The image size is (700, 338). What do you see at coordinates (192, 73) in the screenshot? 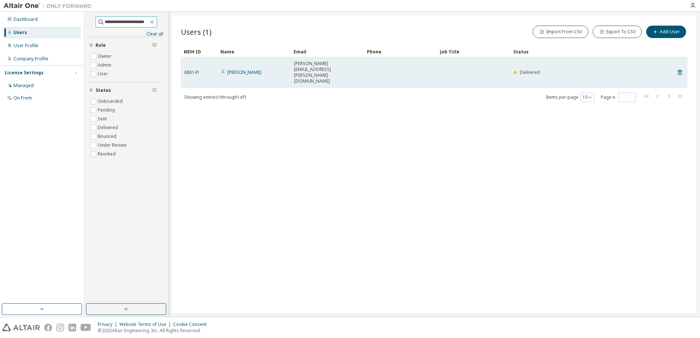
I see `span: 686141` at bounding box center [192, 73].